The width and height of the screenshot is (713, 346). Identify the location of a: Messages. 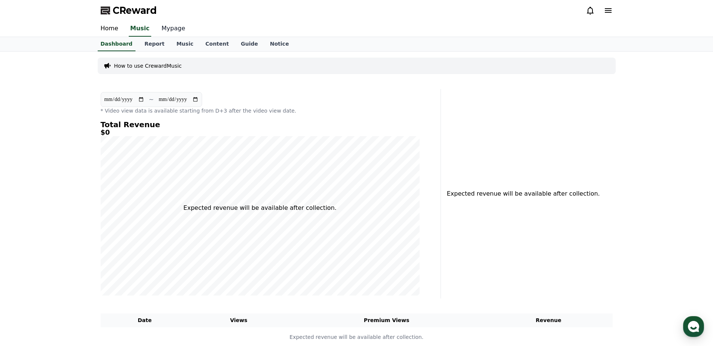
(73, 247).